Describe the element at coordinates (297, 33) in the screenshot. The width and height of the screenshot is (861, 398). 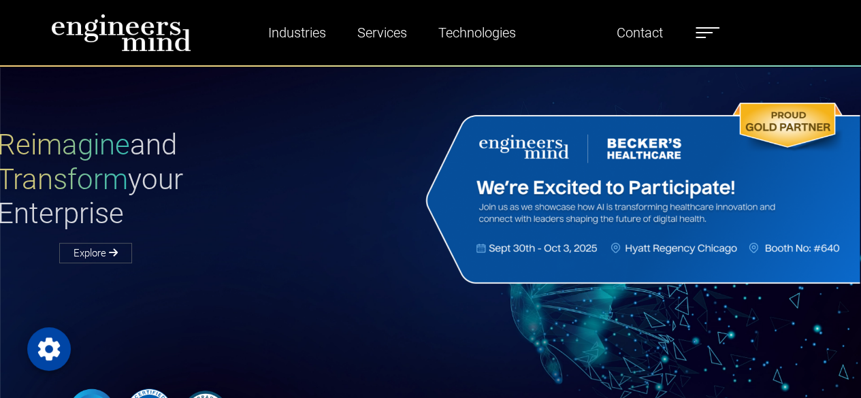
I see `a: Industries` at that location.